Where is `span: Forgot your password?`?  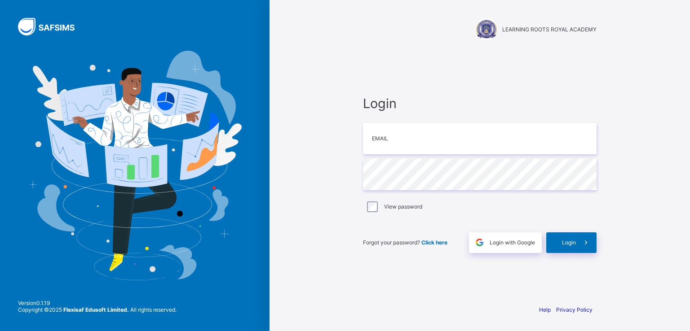
span: Forgot your password? is located at coordinates (405, 242).